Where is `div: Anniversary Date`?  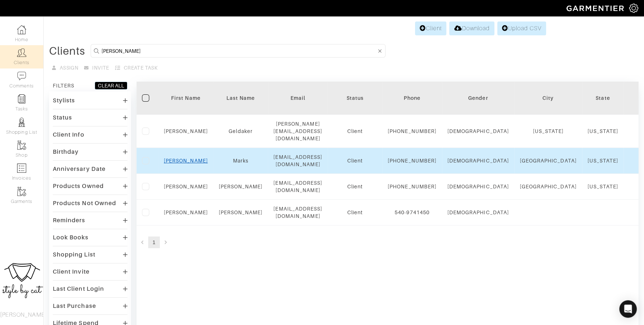 div: Anniversary Date is located at coordinates (79, 169).